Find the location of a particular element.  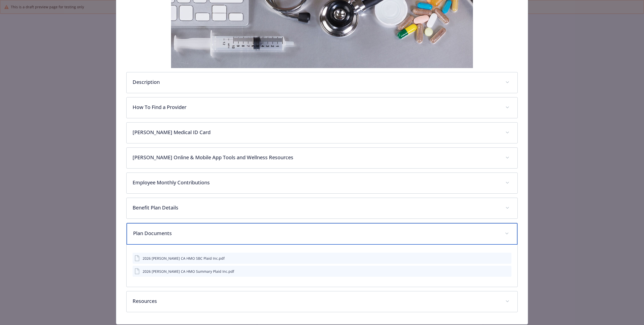

p: Resources is located at coordinates (316, 301).